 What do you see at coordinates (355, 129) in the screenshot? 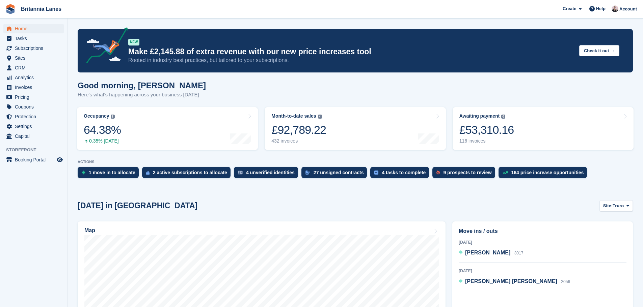
I see `a: Month-to-date sales £92,789.22 432 invoices` at bounding box center [355, 129].